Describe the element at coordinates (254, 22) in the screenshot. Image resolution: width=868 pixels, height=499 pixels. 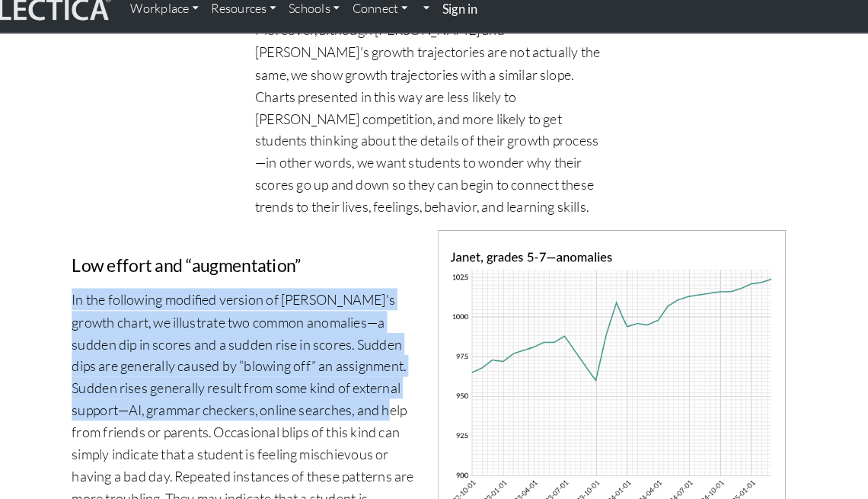
I see `a: Resources` at that location.